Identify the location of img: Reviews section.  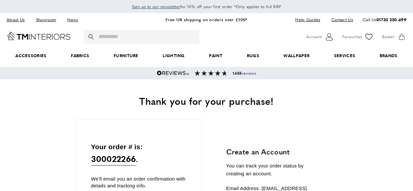
(211, 73).